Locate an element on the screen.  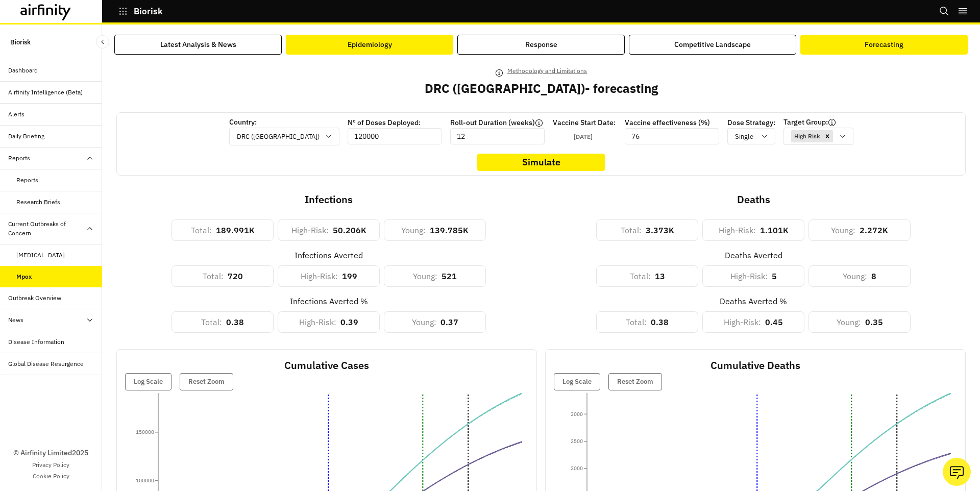
p: Cumulative Cases is located at coordinates (326, 365).